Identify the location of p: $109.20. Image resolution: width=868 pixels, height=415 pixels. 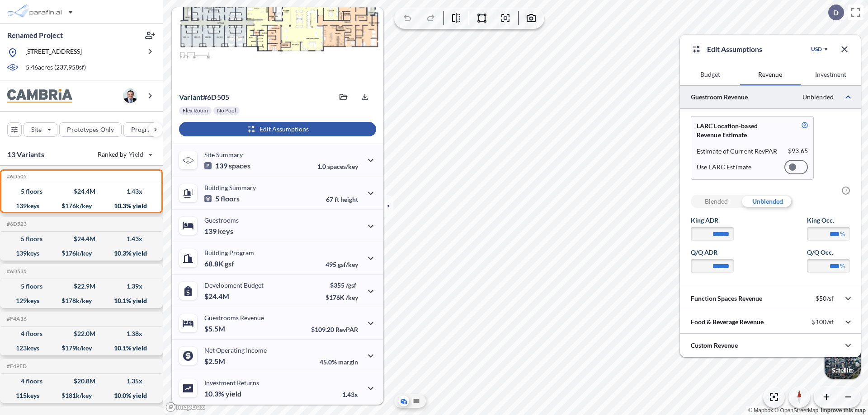
(335, 329).